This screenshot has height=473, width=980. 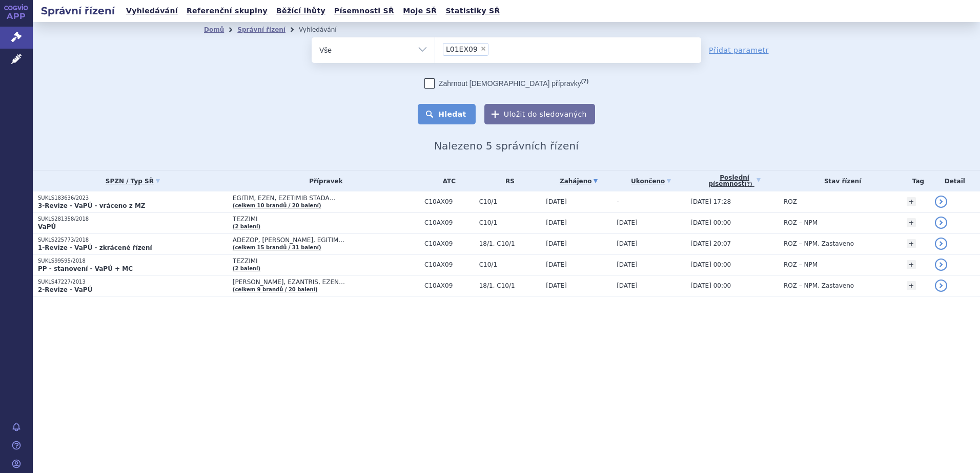 I want to click on span: EGITIM, EZEN, EZETIMIB STADA…, so click(x=326, y=199).